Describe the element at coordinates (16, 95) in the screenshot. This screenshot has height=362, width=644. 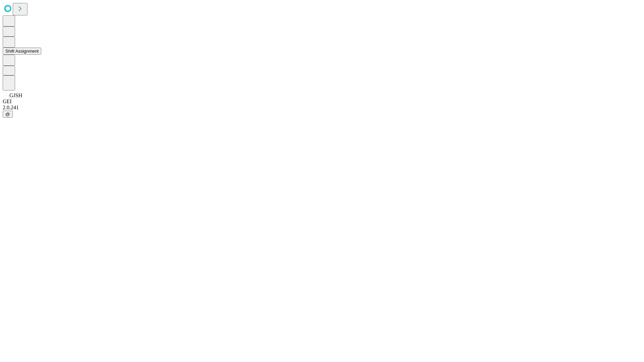
I see `span: GJSH` at that location.